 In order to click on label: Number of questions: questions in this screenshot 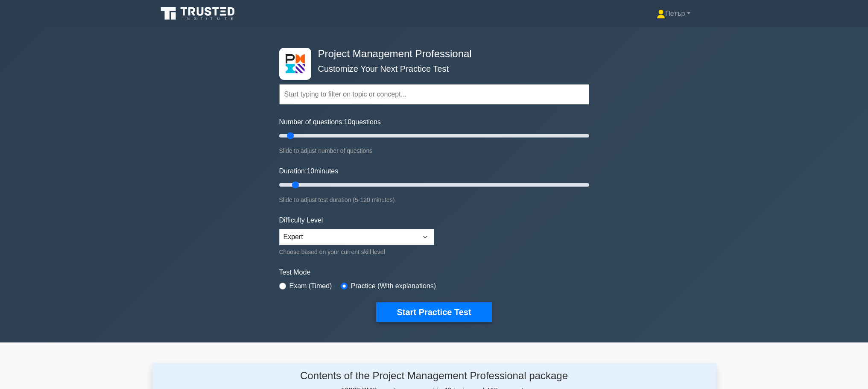, I will do `click(330, 122)`.